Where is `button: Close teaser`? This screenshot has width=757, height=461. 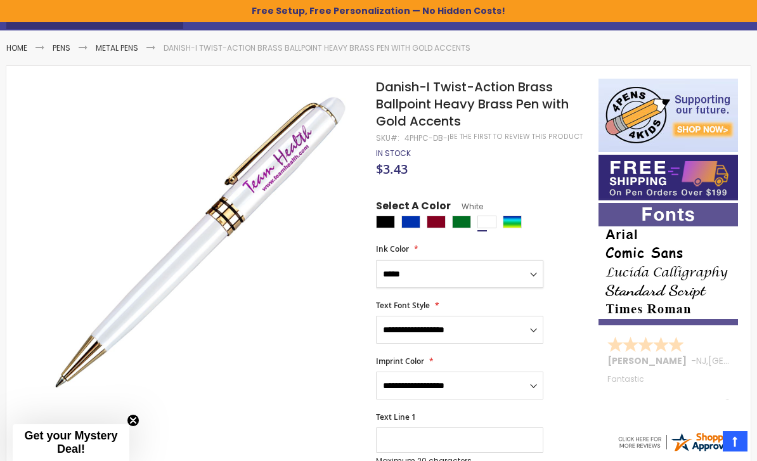 button: Close teaser is located at coordinates (133, 420).